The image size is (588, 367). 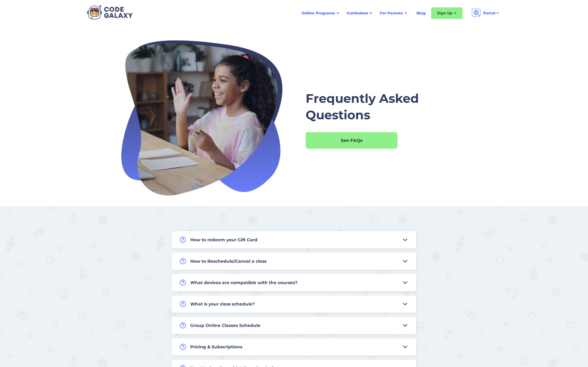 I want to click on a: Blog, so click(x=421, y=13).